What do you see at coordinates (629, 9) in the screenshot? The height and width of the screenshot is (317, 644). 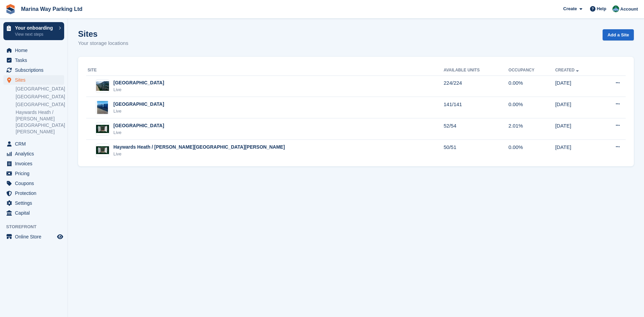 I see `span: Account` at bounding box center [629, 9].